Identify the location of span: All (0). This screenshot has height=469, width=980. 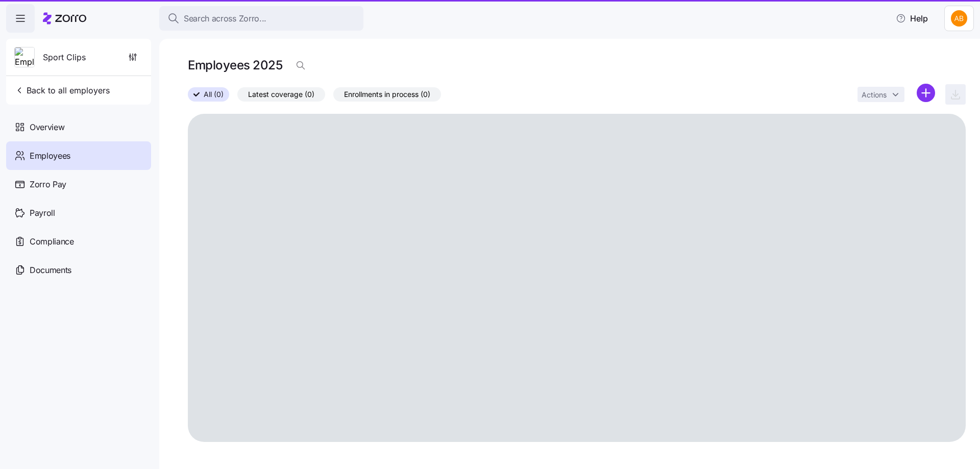
(213, 94).